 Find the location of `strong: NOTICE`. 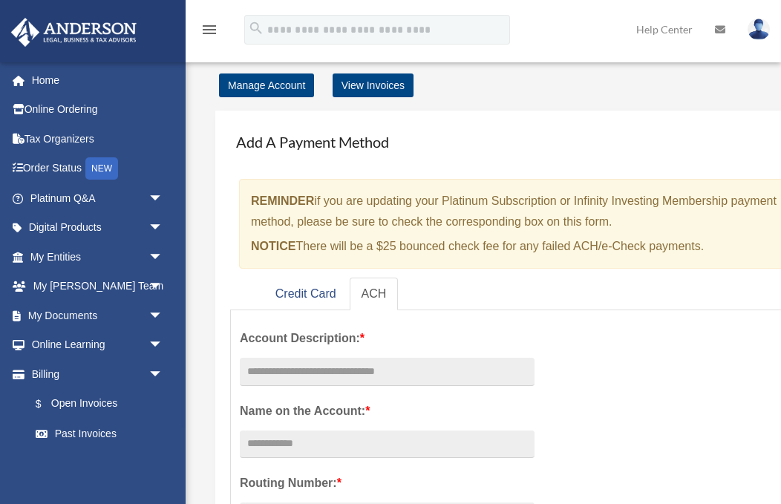

strong: NOTICE is located at coordinates (273, 246).